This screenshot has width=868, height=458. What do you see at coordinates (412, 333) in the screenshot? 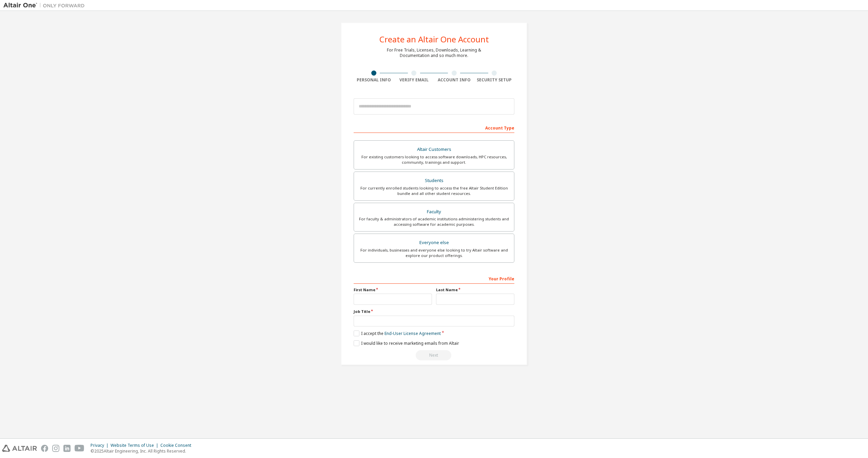
I see `a: End-User License Agreement` at bounding box center [412, 333].